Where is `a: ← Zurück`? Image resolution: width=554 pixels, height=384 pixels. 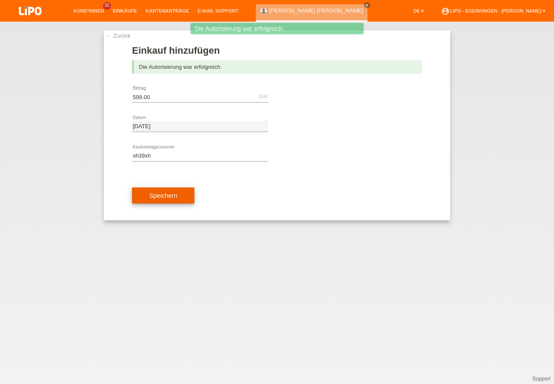 a: ← Zurück is located at coordinates (118, 36).